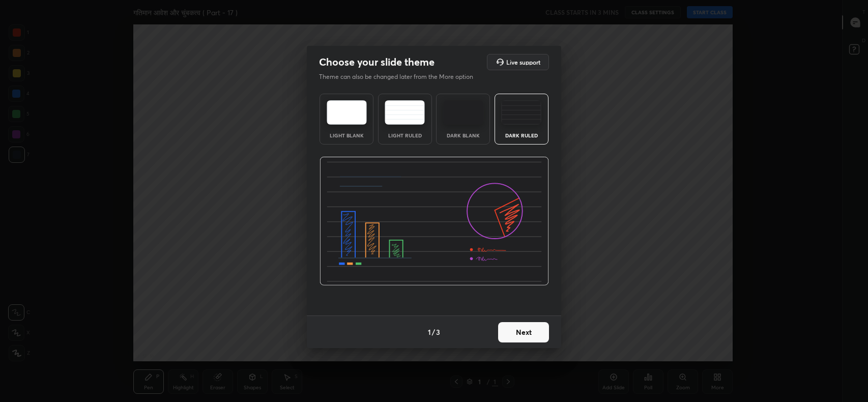  I want to click on h5: Live support, so click(523, 62).